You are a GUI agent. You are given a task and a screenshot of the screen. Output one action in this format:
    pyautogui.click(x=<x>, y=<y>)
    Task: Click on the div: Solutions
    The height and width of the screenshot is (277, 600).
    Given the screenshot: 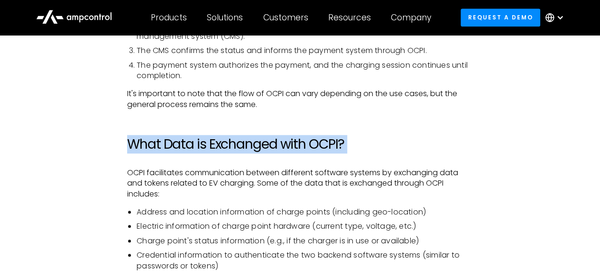 What is the action you would take?
    pyautogui.click(x=225, y=18)
    